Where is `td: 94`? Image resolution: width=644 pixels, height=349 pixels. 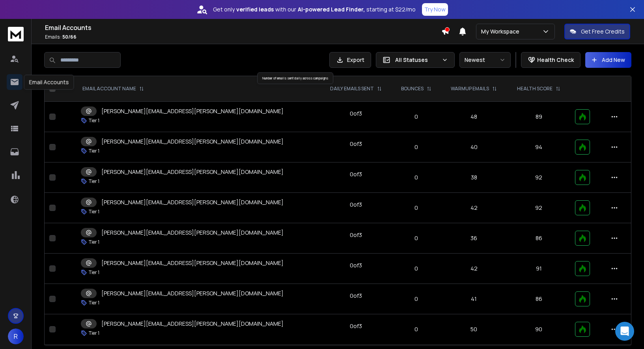
td: 94 is located at coordinates (539, 147).